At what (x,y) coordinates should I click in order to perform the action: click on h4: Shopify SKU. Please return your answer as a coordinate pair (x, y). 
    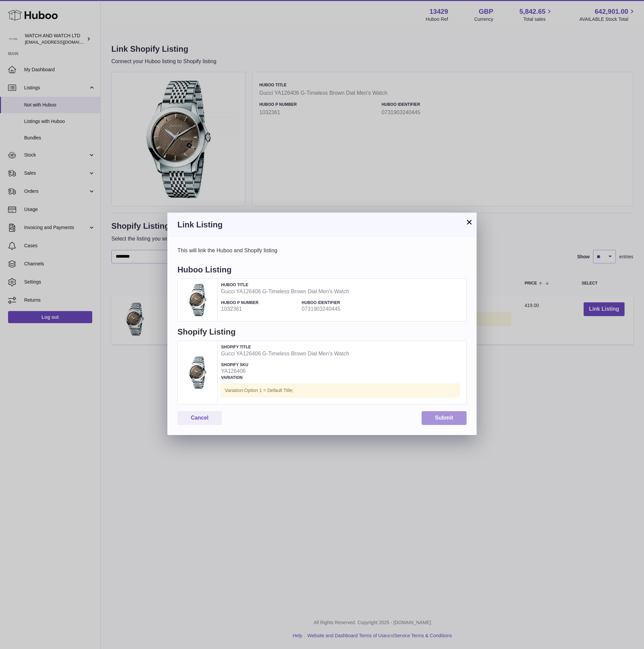
    Looking at the image, I should click on (260, 364).